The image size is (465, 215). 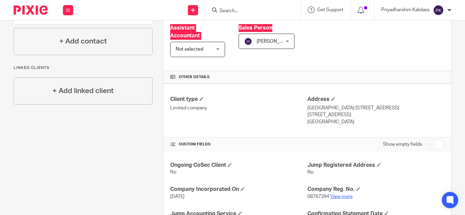 What do you see at coordinates (402, 145) in the screenshot?
I see `label: Show empty fields` at bounding box center [402, 145].